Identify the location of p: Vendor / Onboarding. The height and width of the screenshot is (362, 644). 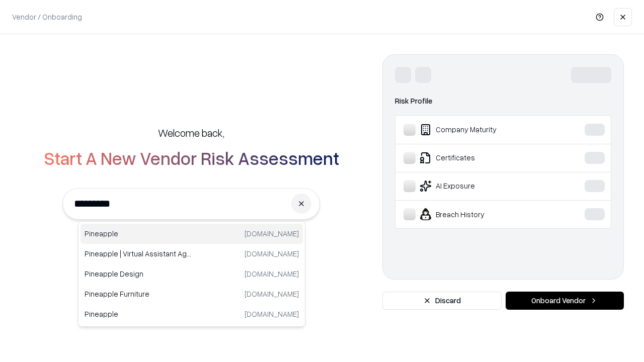
(47, 17).